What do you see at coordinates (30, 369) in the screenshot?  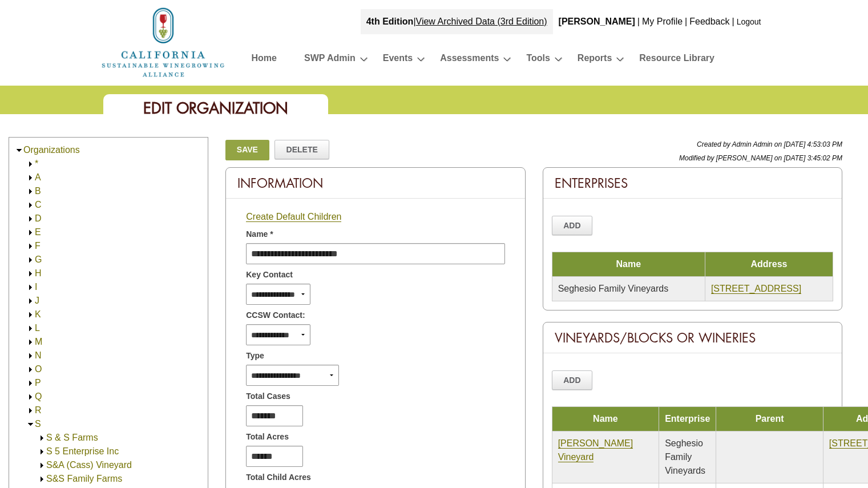 I see `img: Expand O` at bounding box center [30, 369].